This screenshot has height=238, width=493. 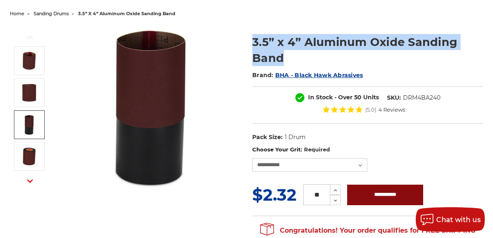 I want to click on dd: 1 Drum, so click(x=295, y=137).